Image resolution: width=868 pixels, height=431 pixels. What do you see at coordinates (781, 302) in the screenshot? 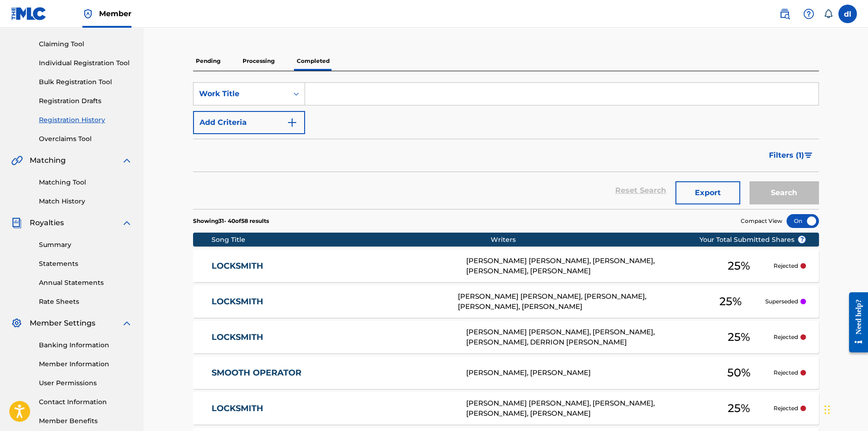
I see `p: Superseded` at bounding box center [781, 302].